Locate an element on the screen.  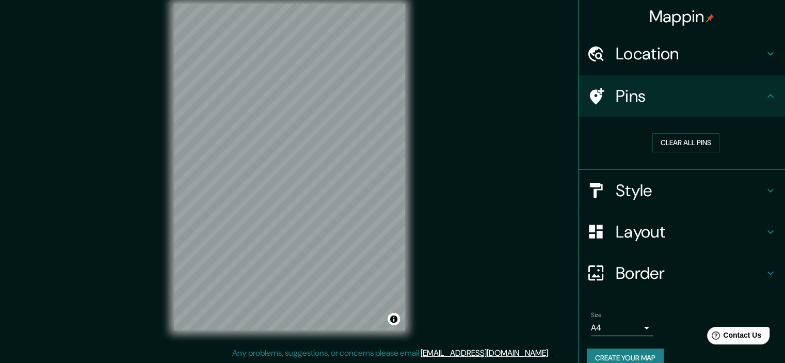
h4: Style is located at coordinates (690, 190).